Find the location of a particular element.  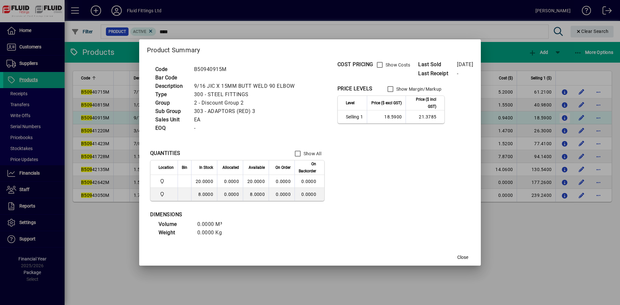

td: Description is located at coordinates (171, 86).